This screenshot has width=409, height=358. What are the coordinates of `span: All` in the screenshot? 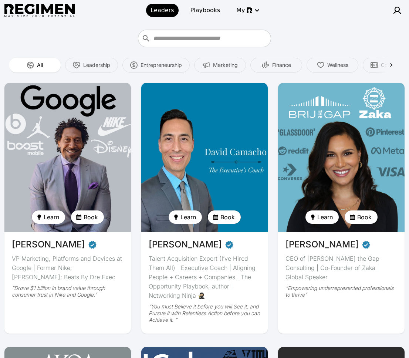 It's located at (40, 65).